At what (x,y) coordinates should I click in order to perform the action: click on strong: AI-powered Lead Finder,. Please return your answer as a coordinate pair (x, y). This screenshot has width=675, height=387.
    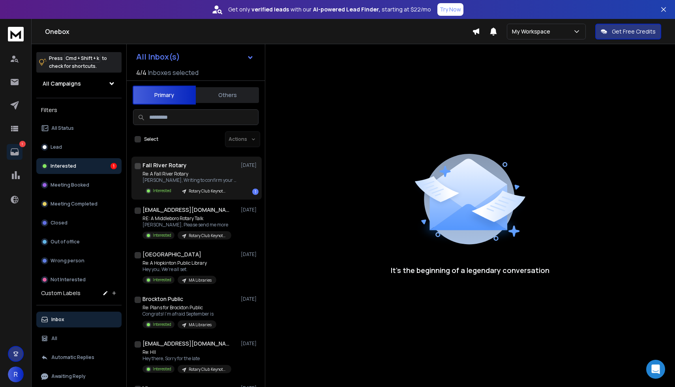
    Looking at the image, I should click on (346, 9).